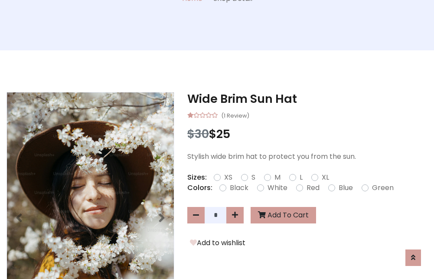  I want to click on button: Add to wishlist, so click(218, 243).